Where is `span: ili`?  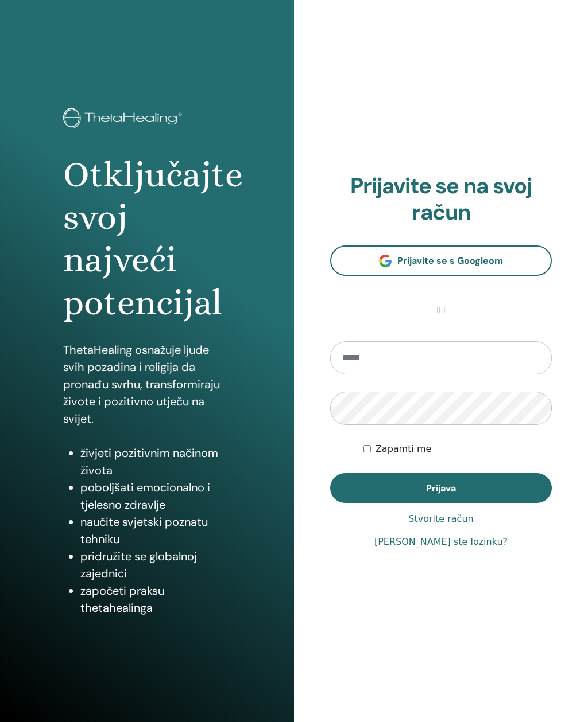 span: ili is located at coordinates (441, 311).